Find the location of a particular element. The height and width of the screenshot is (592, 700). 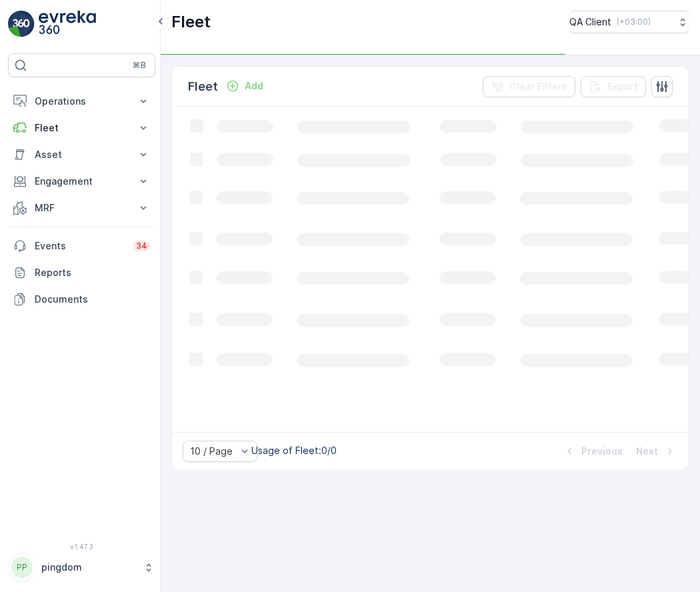

a: Reports is located at coordinates (81, 273).